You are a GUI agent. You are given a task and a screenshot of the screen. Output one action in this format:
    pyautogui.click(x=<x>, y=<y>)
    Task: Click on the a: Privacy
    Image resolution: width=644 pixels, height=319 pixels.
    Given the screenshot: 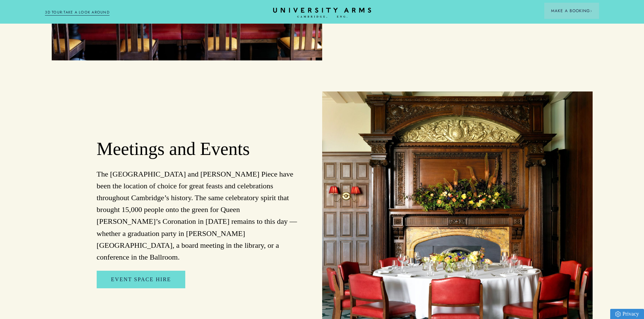 What is the action you would take?
    pyautogui.click(x=627, y=314)
    